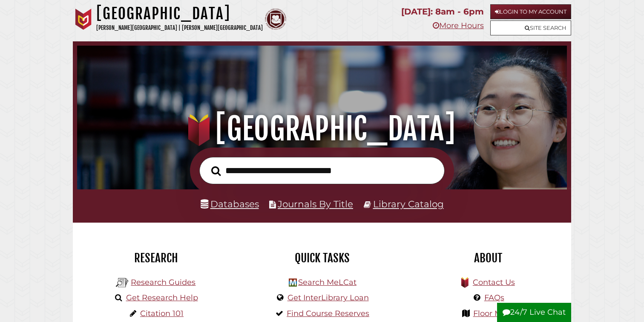 This screenshot has width=644, height=322. What do you see at coordinates (315, 204) in the screenshot?
I see `a: Journals By Title` at bounding box center [315, 204].